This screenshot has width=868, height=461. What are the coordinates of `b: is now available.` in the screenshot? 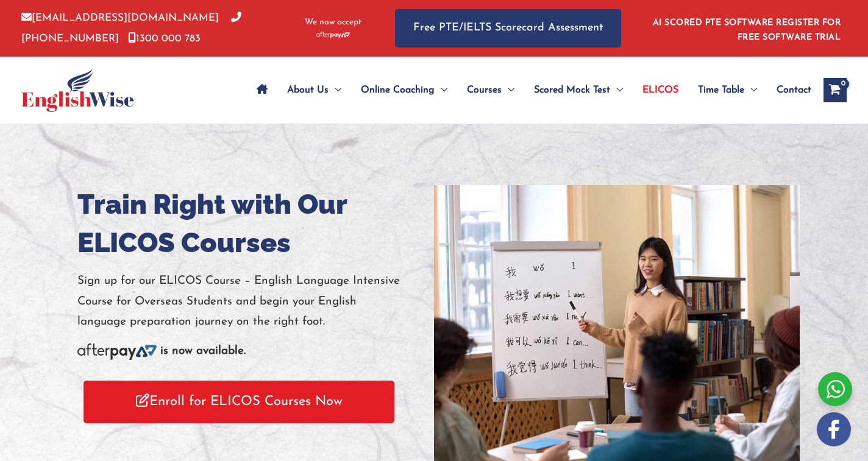 It's located at (203, 351).